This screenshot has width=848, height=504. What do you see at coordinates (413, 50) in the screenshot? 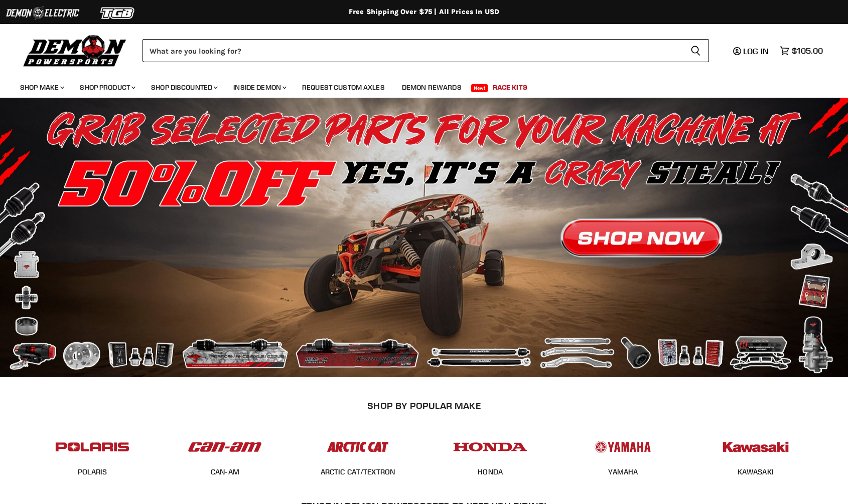
I see `input: Search` at bounding box center [413, 50].